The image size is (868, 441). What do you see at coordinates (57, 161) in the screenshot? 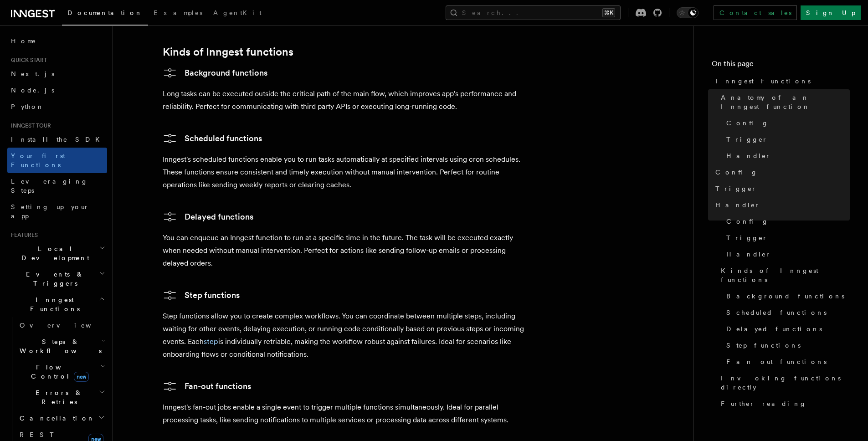
I see `a: Your first Functions` at bounding box center [57, 161].